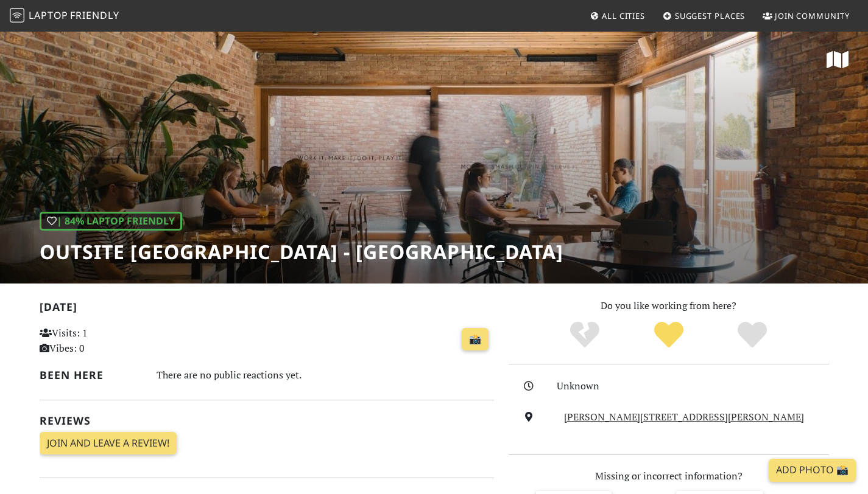 The image size is (868, 494). I want to click on span: Suggest Places, so click(710, 16).